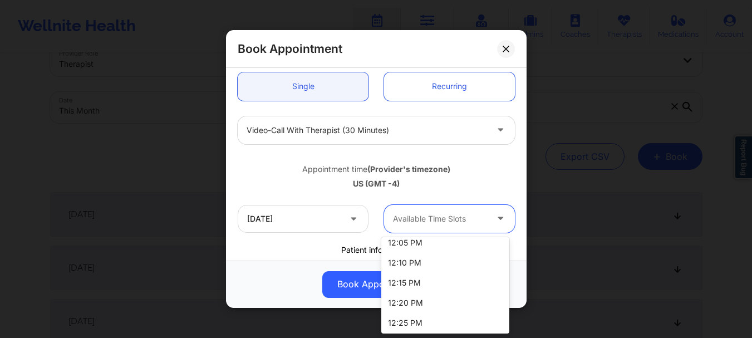  Describe the element at coordinates (303, 86) in the screenshot. I see `a: Single` at that location.